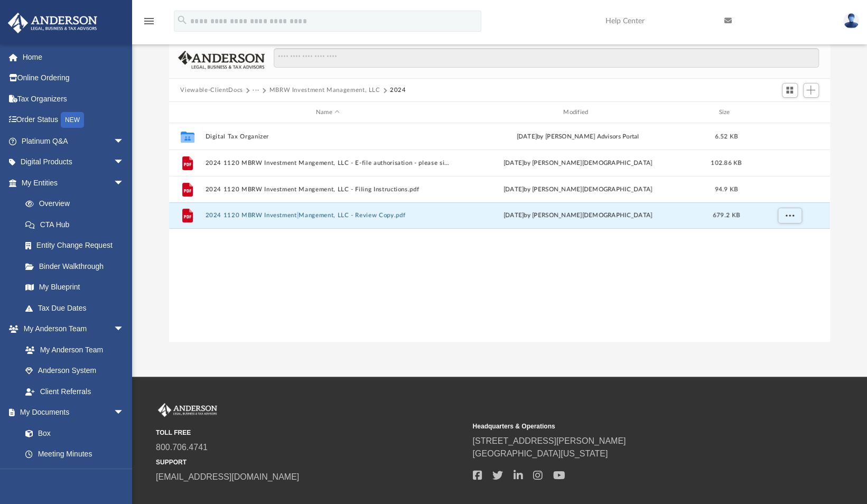 The height and width of the screenshot is (504, 867). I want to click on a: Online Ordering, so click(73, 78).